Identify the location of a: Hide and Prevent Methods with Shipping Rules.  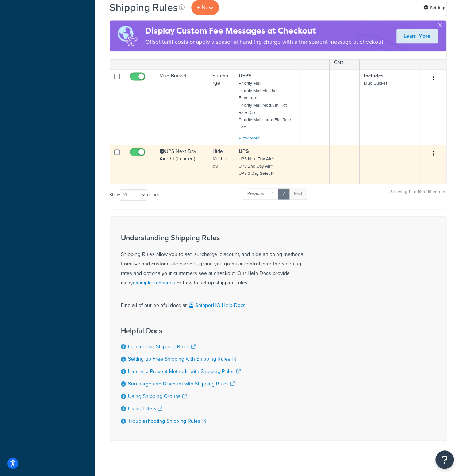
(185, 371).